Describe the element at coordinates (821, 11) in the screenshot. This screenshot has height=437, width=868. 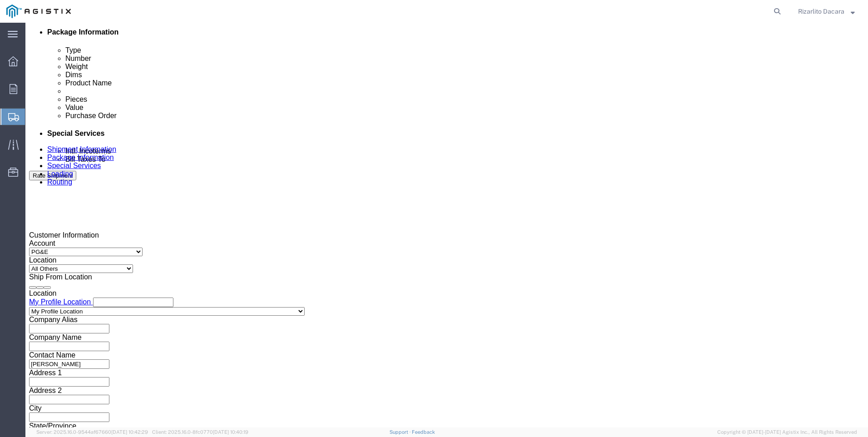
I see `span: Rizarlito Dacara` at that location.